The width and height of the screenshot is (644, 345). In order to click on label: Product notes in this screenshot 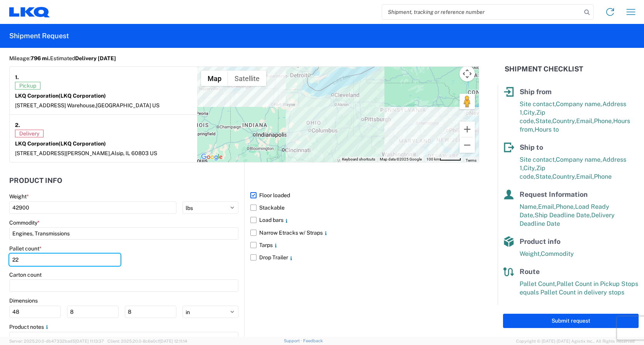, I will do `click(29, 326)`.